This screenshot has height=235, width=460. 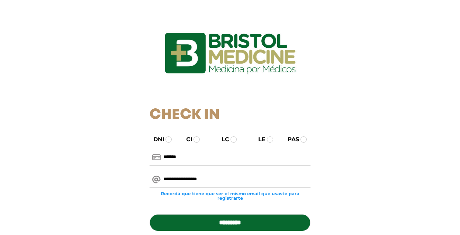 What do you see at coordinates (230, 115) in the screenshot?
I see `h1: Check In` at bounding box center [230, 115].